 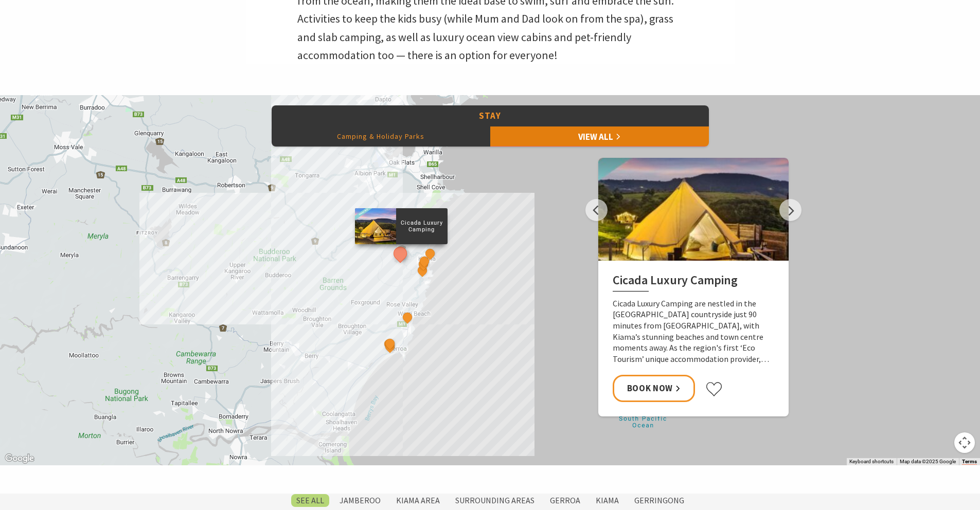 I want to click on button: See detail about Discovery Parks - Gerroa, so click(x=390, y=343).